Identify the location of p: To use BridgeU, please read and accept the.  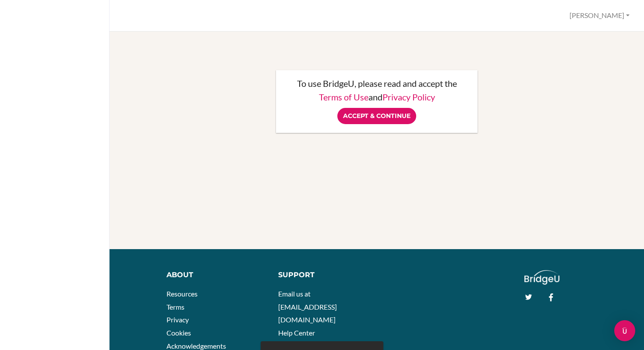
(377, 83).